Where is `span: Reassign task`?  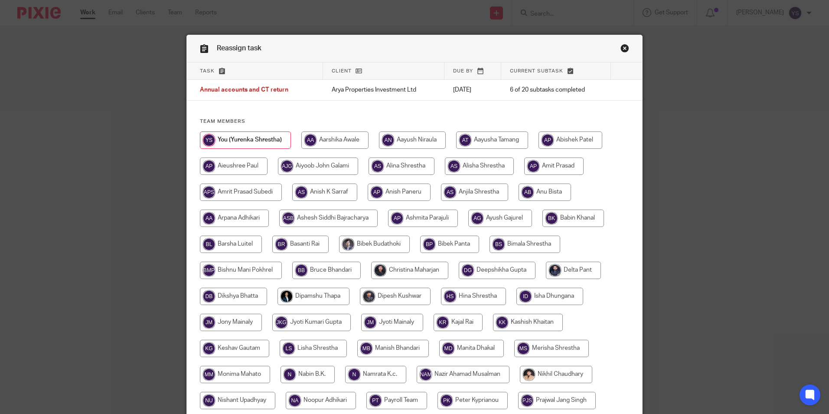 span: Reassign task is located at coordinates (239, 48).